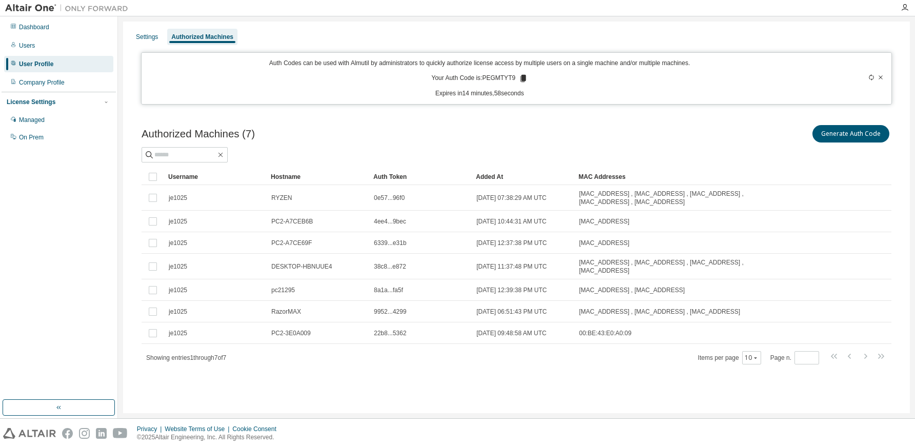 Image resolution: width=915 pixels, height=448 pixels. What do you see at coordinates (27, 46) in the screenshot?
I see `div: Users` at bounding box center [27, 46].